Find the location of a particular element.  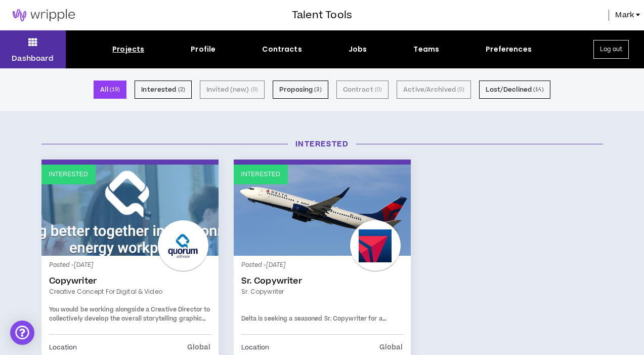

p: Dashboard is located at coordinates (32, 58).